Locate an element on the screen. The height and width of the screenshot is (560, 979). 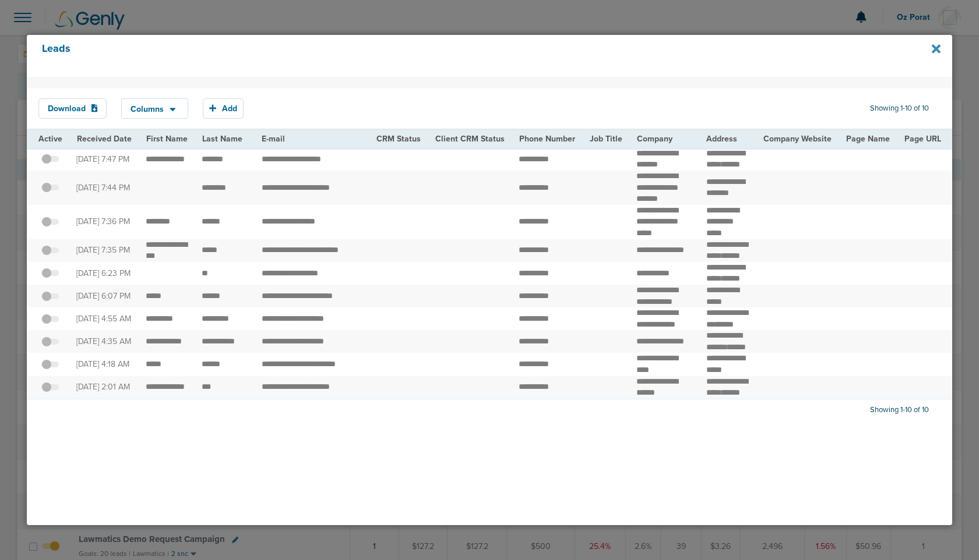
th: Company is located at coordinates (664, 138).